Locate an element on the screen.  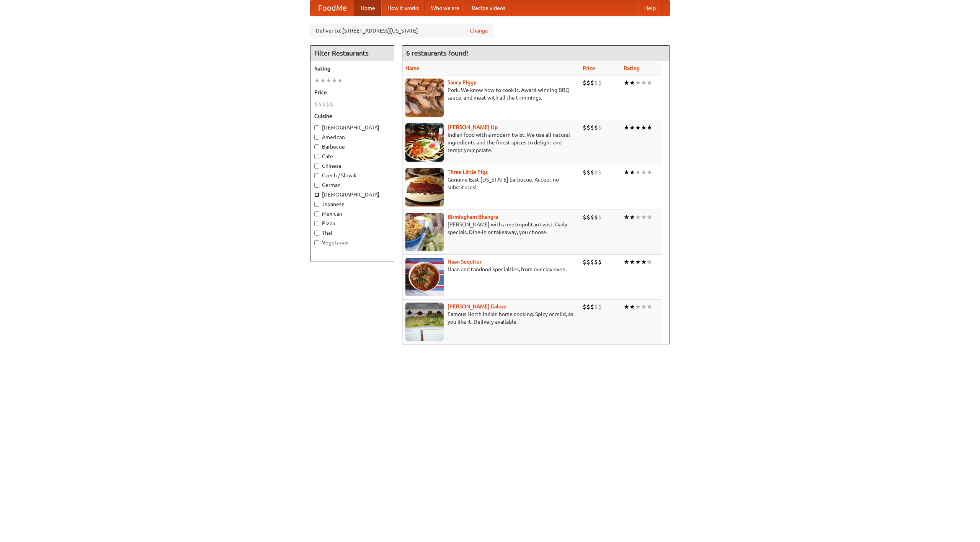
img: saucy.jpg is located at coordinates (425, 98).